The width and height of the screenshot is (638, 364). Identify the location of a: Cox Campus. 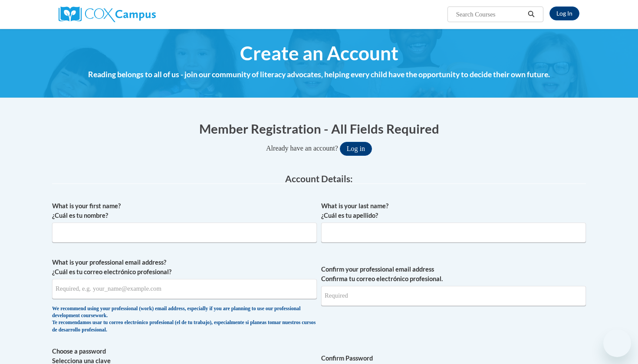
(107, 14).